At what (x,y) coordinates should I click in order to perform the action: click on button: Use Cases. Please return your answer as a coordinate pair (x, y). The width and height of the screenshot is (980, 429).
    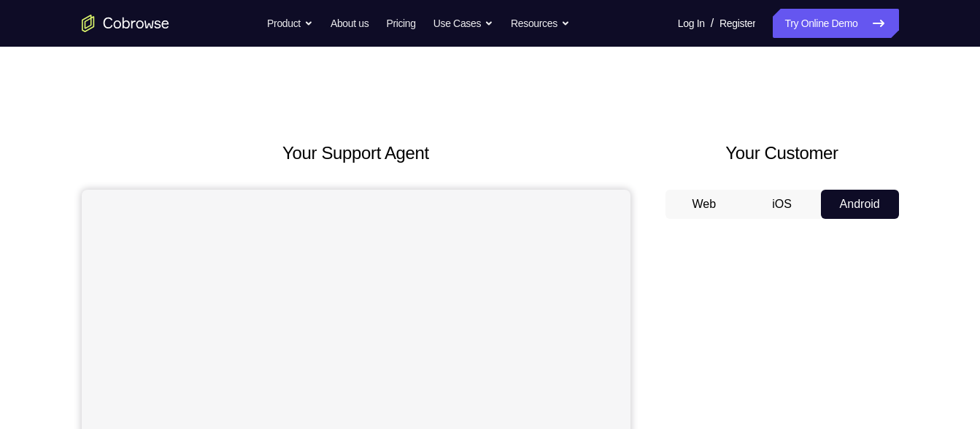
    Looking at the image, I should click on (464, 24).